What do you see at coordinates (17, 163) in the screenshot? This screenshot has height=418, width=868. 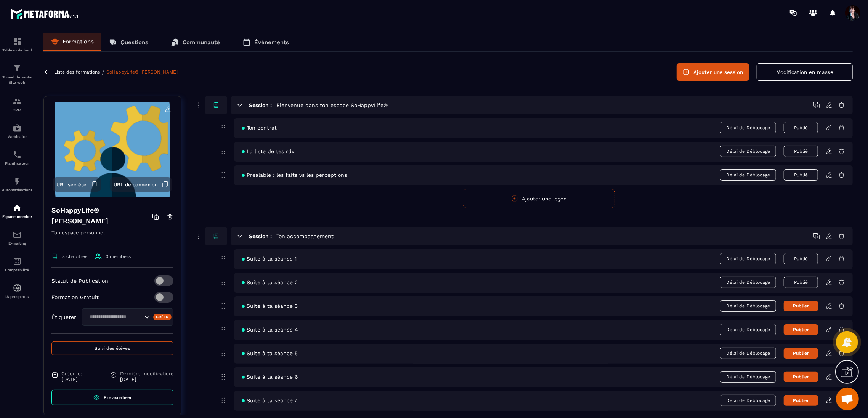 I see `p: Planificateur` at bounding box center [17, 163].